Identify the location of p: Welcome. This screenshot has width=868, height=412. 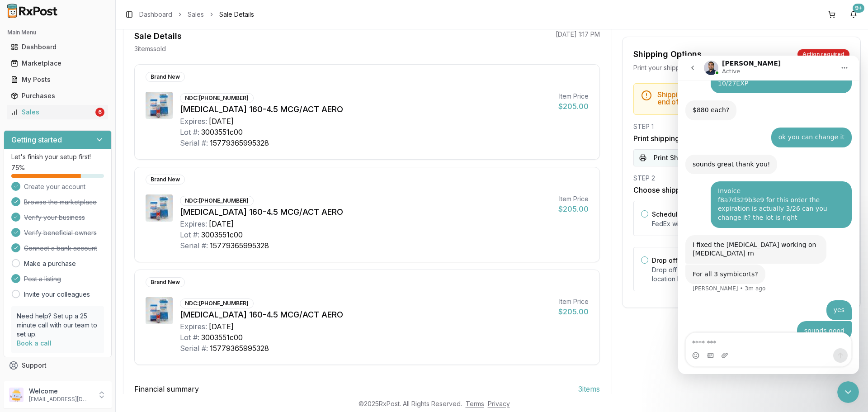
(60, 391).